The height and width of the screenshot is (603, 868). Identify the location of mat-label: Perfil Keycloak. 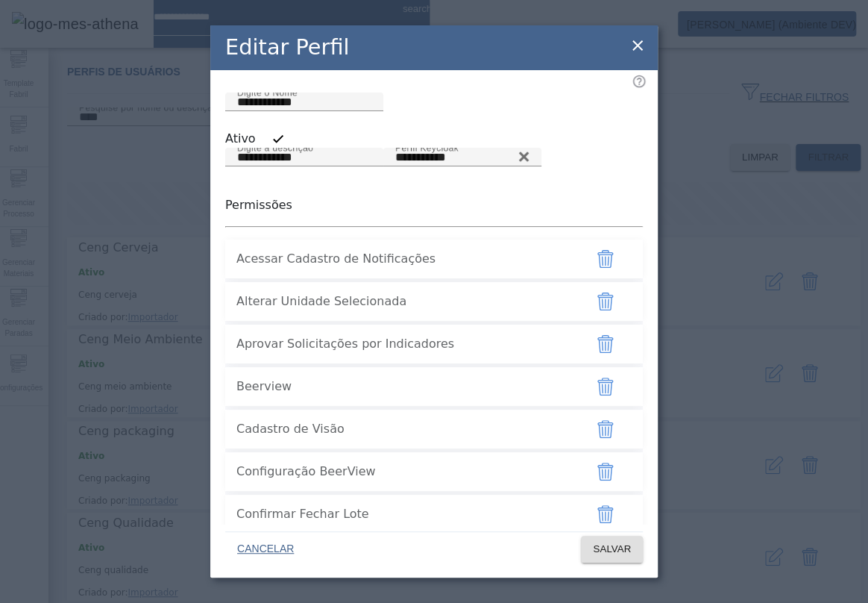
(427, 147).